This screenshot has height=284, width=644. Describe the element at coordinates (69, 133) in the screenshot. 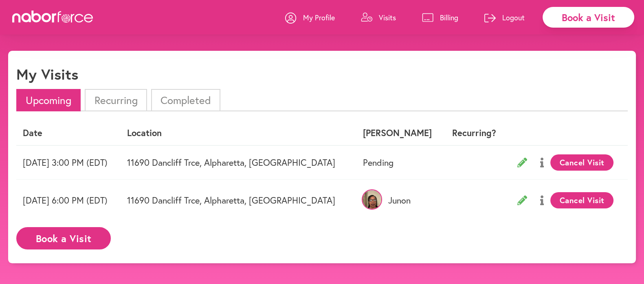

I see `th: Date` at that location.